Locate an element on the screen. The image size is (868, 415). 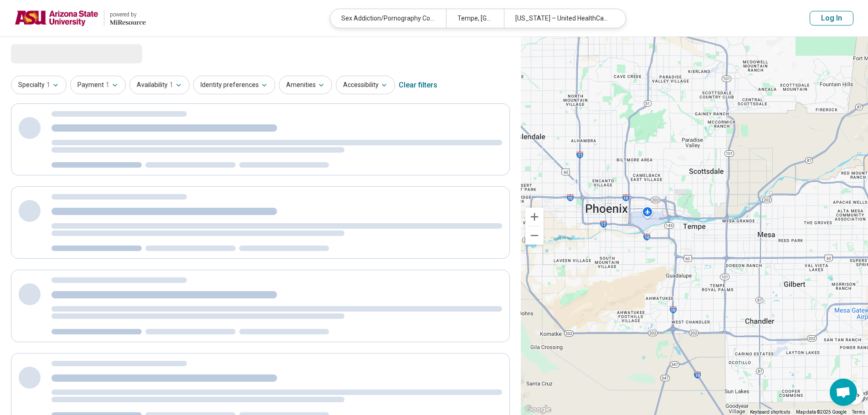
div: Sex Addiction/Pornography Concerns is located at coordinates (388, 18).